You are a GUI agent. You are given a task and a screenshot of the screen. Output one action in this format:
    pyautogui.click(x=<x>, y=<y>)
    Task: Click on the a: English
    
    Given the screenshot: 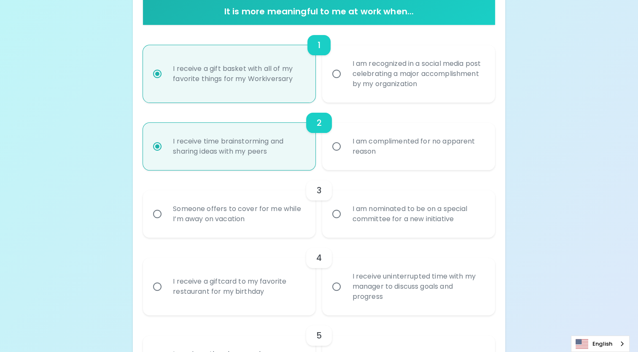 What is the action you would take?
    pyautogui.click(x=600, y=343)
    